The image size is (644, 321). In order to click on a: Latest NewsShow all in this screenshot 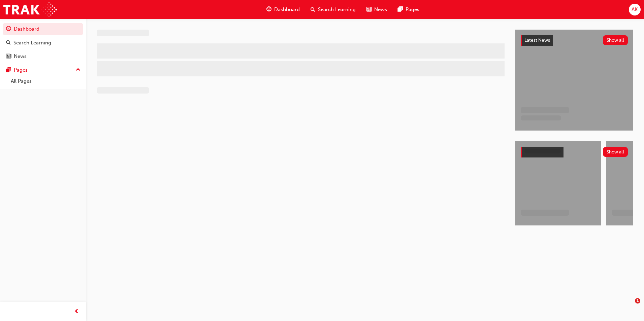, I will do `click(574, 40)`.